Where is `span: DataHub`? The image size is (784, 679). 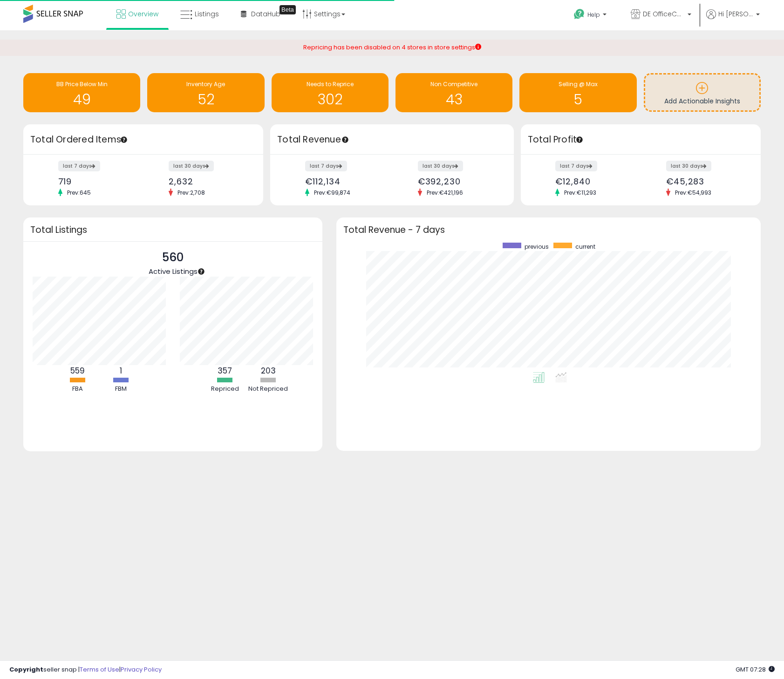
span: DataHub is located at coordinates (265, 14).